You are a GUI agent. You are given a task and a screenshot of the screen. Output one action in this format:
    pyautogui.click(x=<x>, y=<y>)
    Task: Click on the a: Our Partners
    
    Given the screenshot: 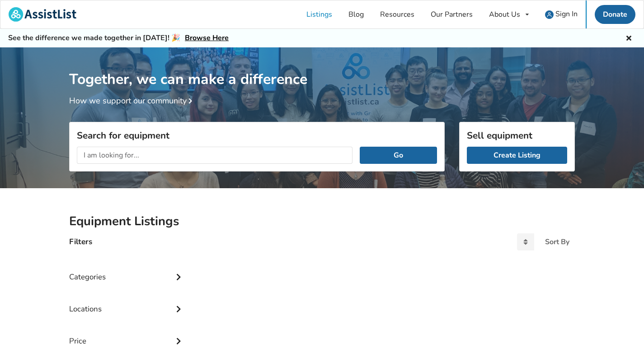 What is the action you would take?
    pyautogui.click(x=451, y=14)
    